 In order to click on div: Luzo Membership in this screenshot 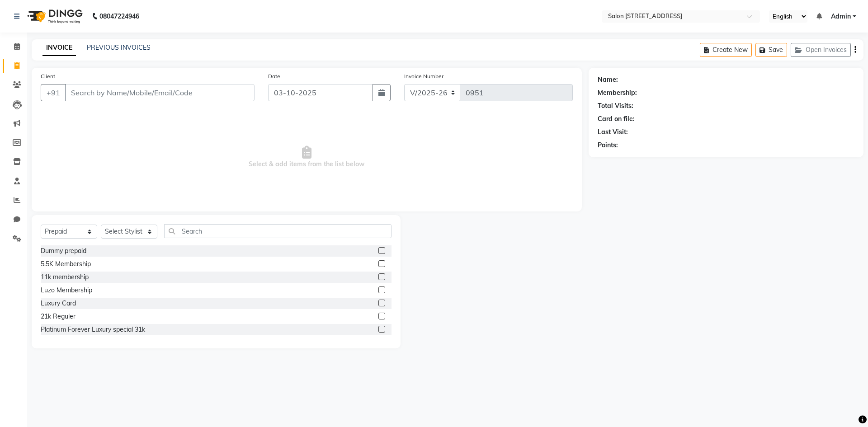, I will do `click(66, 290)`.